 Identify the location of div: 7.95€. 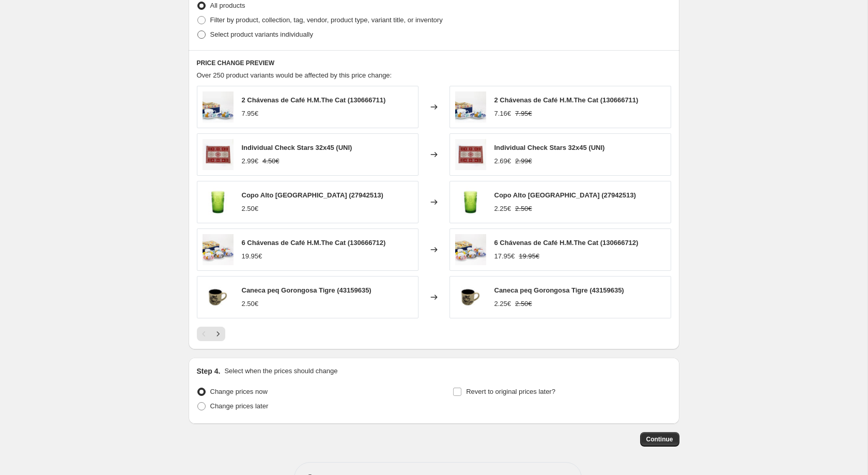
(250, 113).